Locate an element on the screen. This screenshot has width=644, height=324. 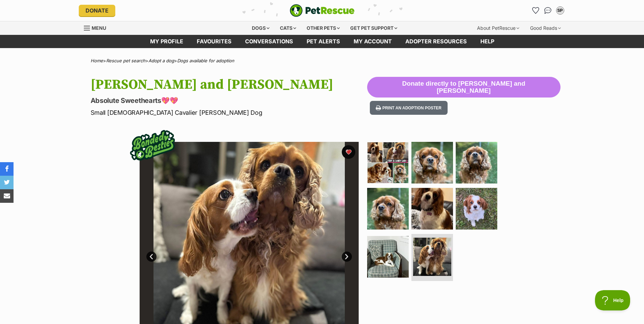
a: Donate is located at coordinates (97, 10).